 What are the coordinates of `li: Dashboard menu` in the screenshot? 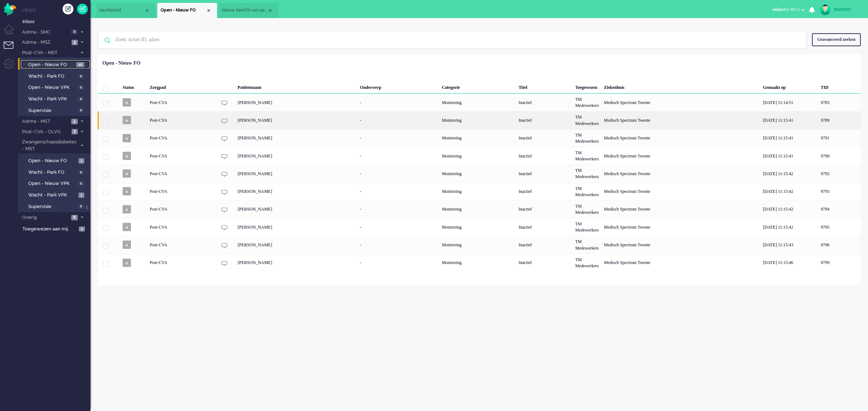 It's located at (12, 33).